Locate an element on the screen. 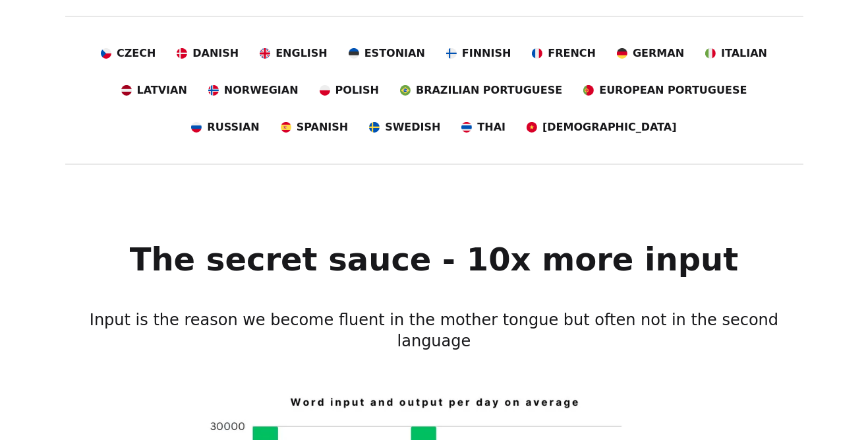 The image size is (868, 440). a: Russian is located at coordinates (225, 127).